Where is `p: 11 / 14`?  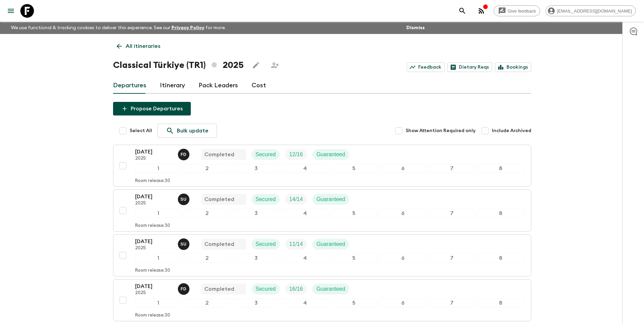
p: 11 / 14 is located at coordinates (296, 244).